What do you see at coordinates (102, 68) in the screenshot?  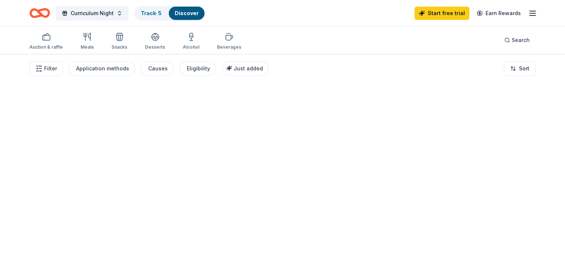 I see `button: Application methods` at bounding box center [102, 68].